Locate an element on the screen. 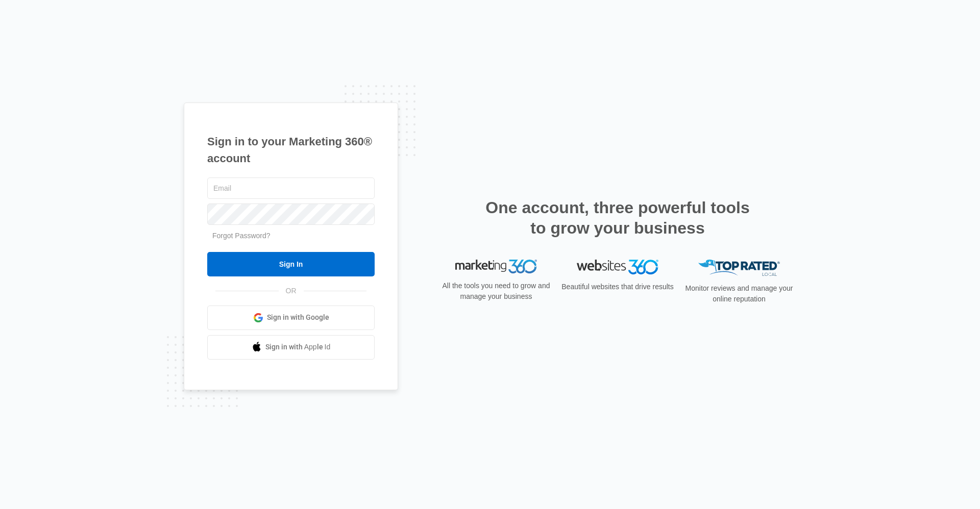 This screenshot has width=980, height=509. img: Marketing 360 is located at coordinates (496, 267).